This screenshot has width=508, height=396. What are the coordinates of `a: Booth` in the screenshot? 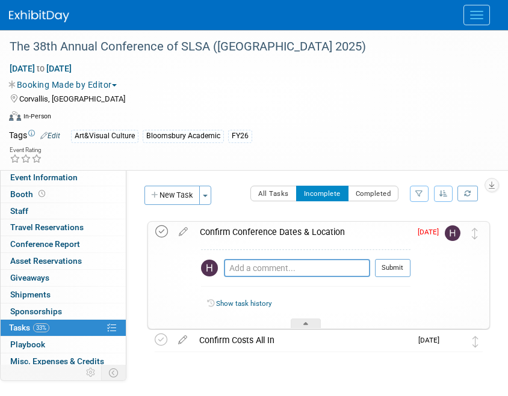 It's located at (63, 194).